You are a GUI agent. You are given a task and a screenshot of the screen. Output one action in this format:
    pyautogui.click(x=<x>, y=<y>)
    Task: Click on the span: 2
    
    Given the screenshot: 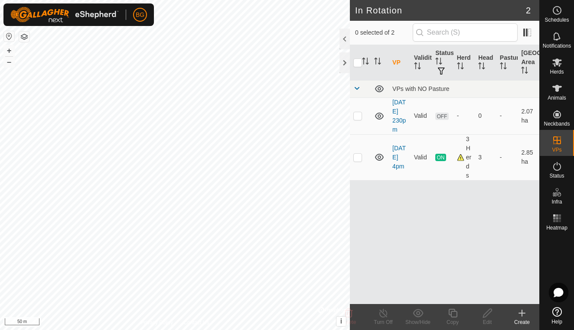 What is the action you would take?
    pyautogui.click(x=528, y=10)
    